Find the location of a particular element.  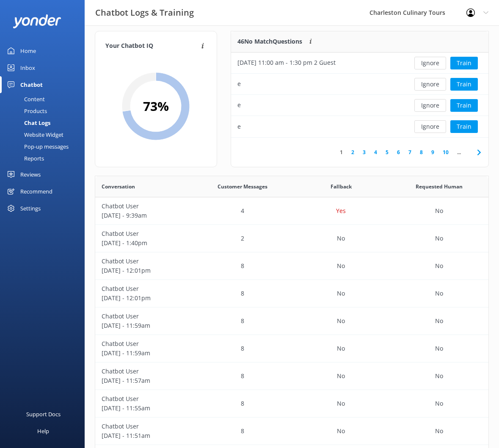

a: Content is located at coordinates (45, 99).